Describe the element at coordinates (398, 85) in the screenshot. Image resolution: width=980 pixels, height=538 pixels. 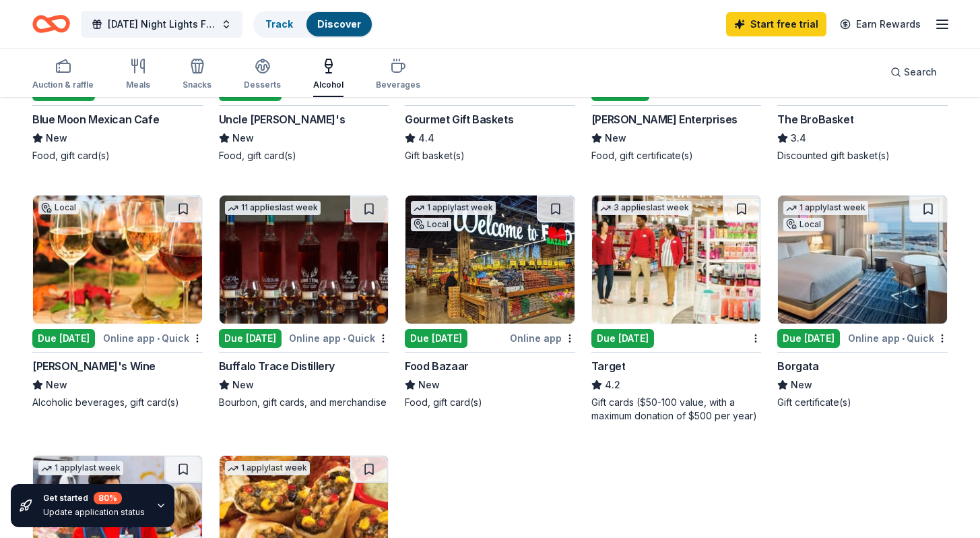
I see `div: Beverages` at that location.